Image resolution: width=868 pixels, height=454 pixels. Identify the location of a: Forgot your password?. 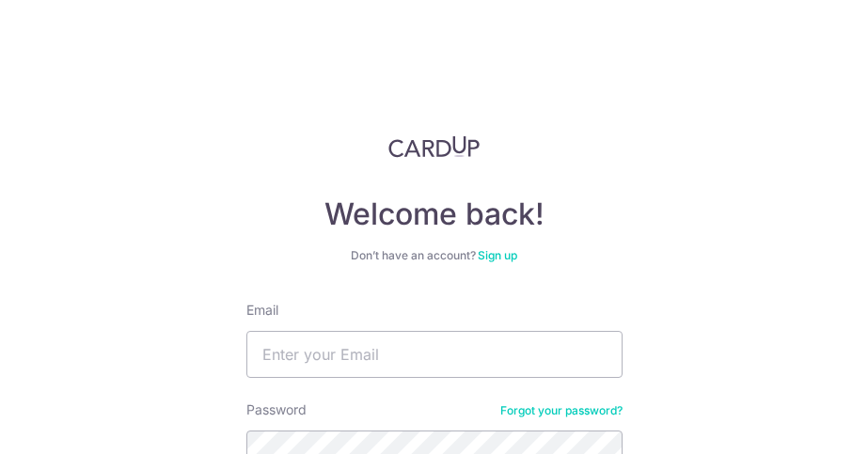
(562, 411).